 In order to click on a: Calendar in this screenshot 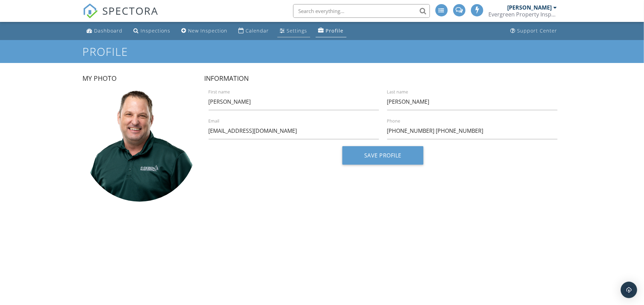, I will do `click(254, 31)`.